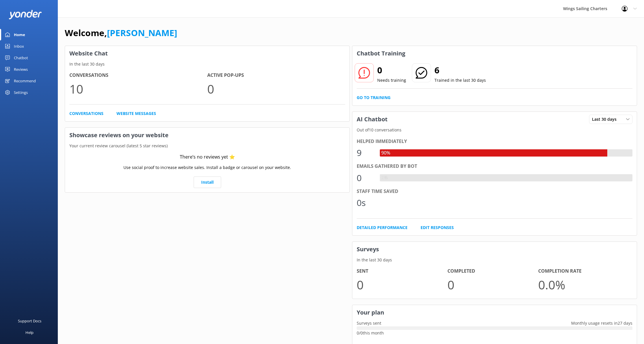 The image size is (644, 344). What do you see at coordinates (136, 113) in the screenshot?
I see `a: Website Messages` at bounding box center [136, 113].